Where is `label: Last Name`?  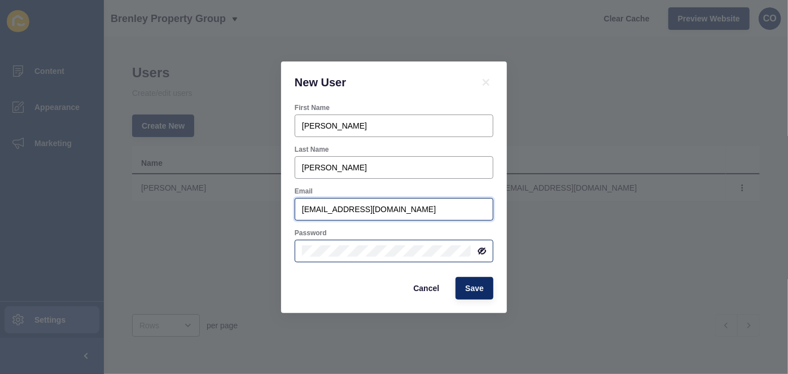
label: Last Name is located at coordinates (312, 150).